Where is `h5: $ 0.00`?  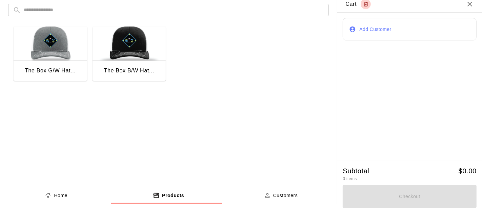
h5: $ 0.00 is located at coordinates (468, 171).